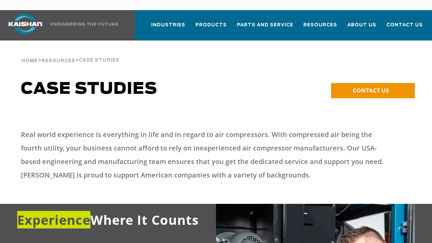 The height and width of the screenshot is (243, 432). What do you see at coordinates (168, 28) in the screenshot?
I see `a: Industries` at bounding box center [168, 28].